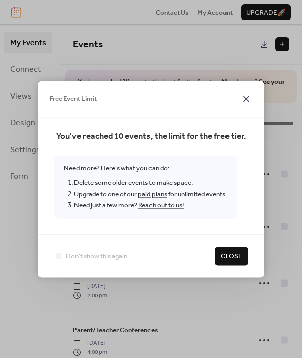 The width and height of the screenshot is (302, 358). I want to click on a: Reach out to us!, so click(161, 205).